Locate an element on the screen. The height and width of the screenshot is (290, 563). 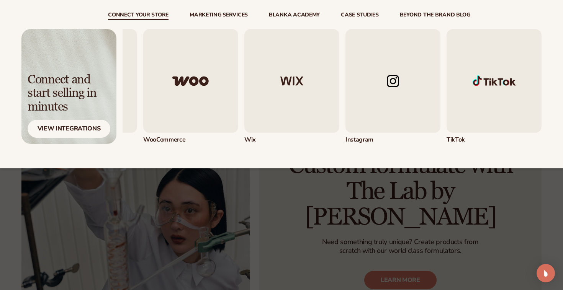
a: beyond the brand blog is located at coordinates (435, 16).